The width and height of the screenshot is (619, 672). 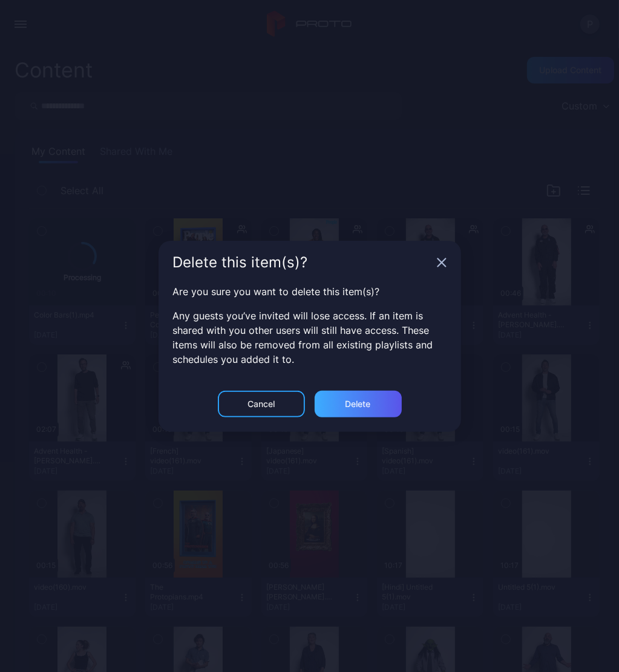 What do you see at coordinates (358, 404) in the screenshot?
I see `div: Delete` at bounding box center [358, 404].